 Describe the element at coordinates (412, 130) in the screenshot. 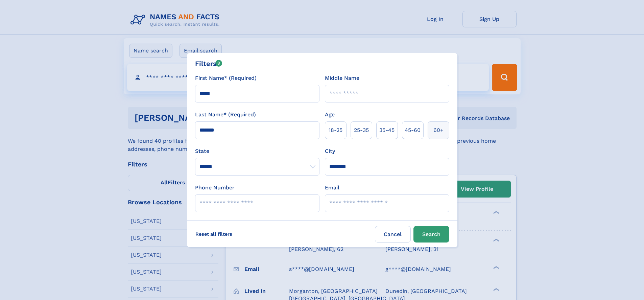

I see `span: 45‑60` at that location.